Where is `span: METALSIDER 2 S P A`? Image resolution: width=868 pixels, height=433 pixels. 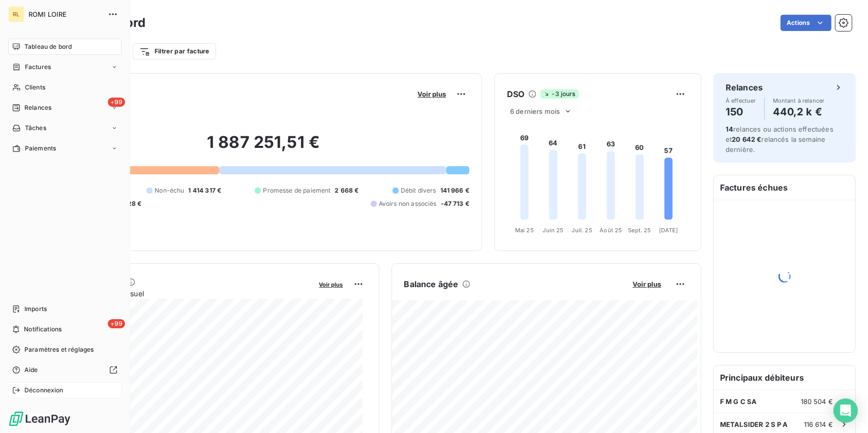
span: METALSIDER 2 S P A is located at coordinates (754, 424).